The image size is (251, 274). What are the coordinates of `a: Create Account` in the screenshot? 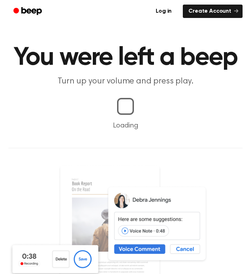 It's located at (213, 11).